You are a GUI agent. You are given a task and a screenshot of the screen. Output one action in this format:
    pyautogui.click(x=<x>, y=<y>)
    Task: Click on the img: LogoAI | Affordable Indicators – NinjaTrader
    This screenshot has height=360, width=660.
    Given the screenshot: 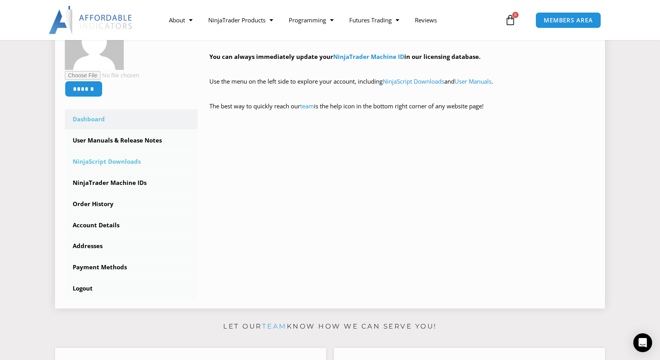 What is the action you would take?
    pyautogui.click(x=91, y=20)
    